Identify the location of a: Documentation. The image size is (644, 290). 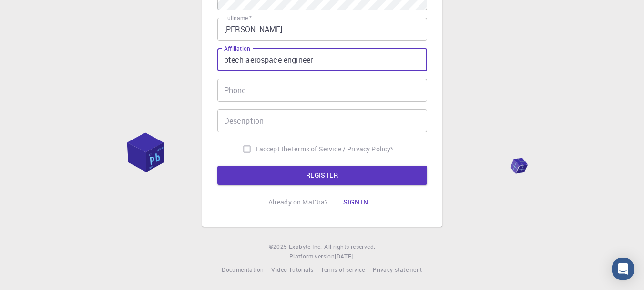
(243, 270).